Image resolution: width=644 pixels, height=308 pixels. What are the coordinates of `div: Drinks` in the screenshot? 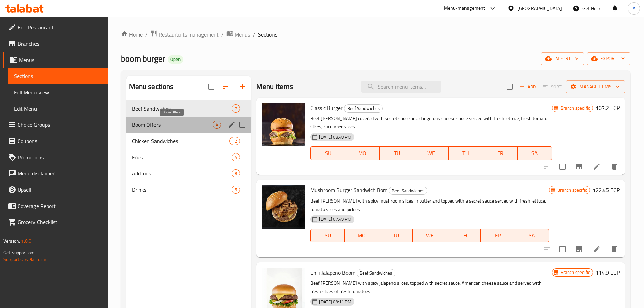 It's located at (182, 190).